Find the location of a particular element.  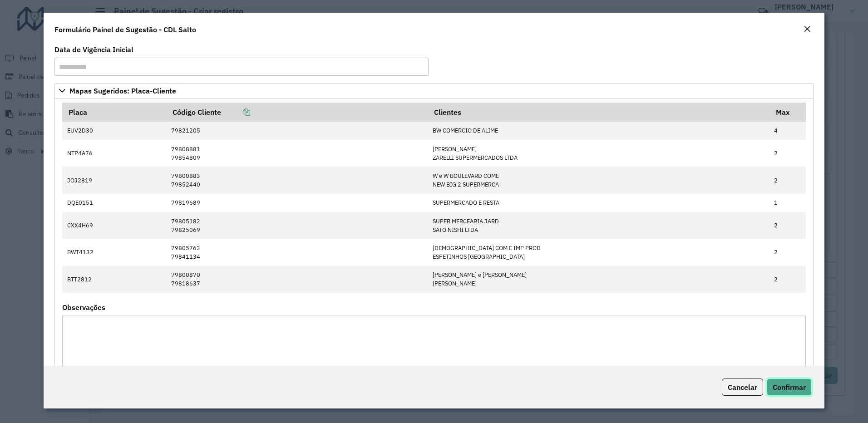

th: Placa is located at coordinates (114, 112).